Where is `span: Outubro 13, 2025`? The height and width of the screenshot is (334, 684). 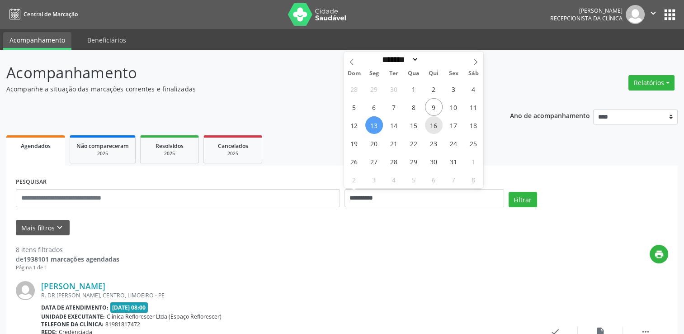 span: Outubro 13, 2025 is located at coordinates (374, 125).